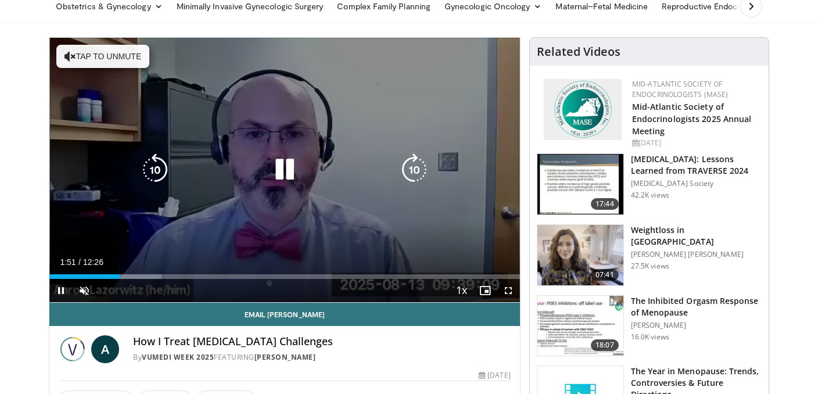 This screenshot has width=818, height=394. What do you see at coordinates (508, 291) in the screenshot?
I see `button: Fullscreen` at bounding box center [508, 291].